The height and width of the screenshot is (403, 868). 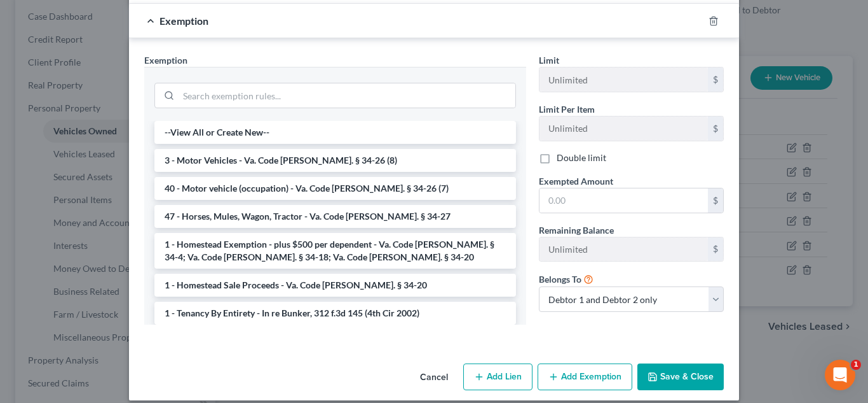 I want to click on label: Double limit, so click(x=582, y=158).